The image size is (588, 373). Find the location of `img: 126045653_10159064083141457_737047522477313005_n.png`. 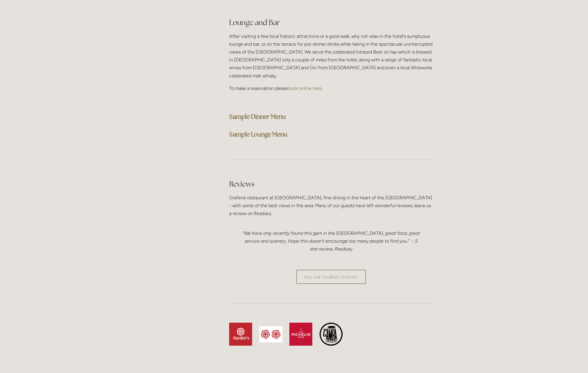

img: 126045653_10159064083141457_737047522477313005_n.png is located at coordinates (241, 334).